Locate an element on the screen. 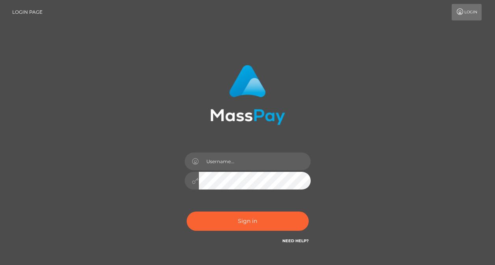  a: Login Page is located at coordinates (27, 12).